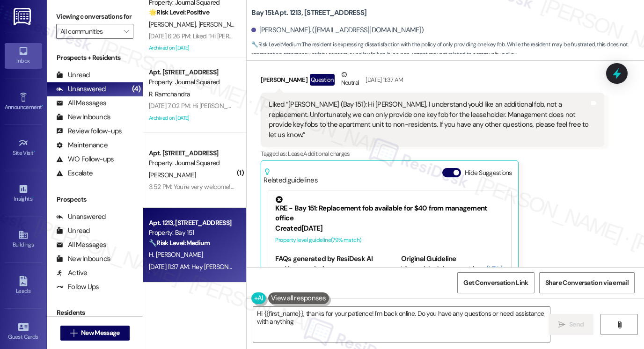  Describe the element at coordinates (85, 159) in the screenshot. I see `div: WO Follow-ups` at that location.